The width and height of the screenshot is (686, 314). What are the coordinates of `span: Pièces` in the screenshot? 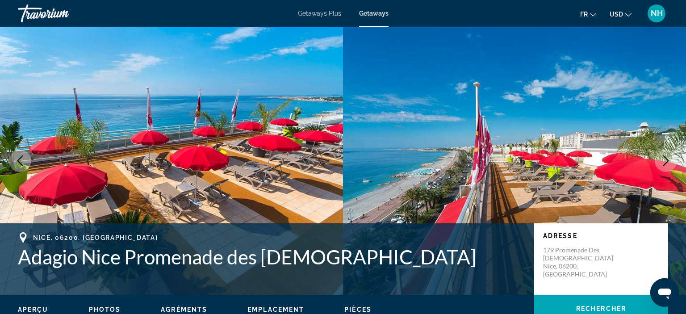 It's located at (358, 310).